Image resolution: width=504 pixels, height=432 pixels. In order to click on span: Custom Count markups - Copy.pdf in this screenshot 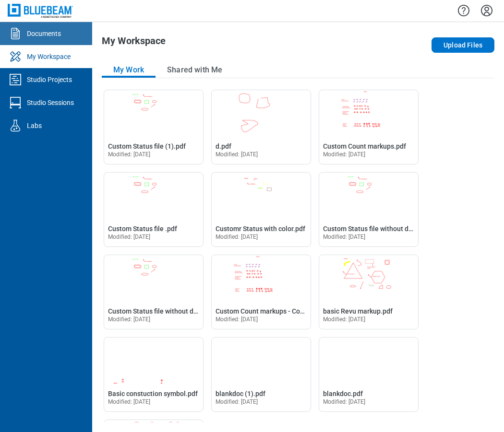, I will do `click(267, 311)`.